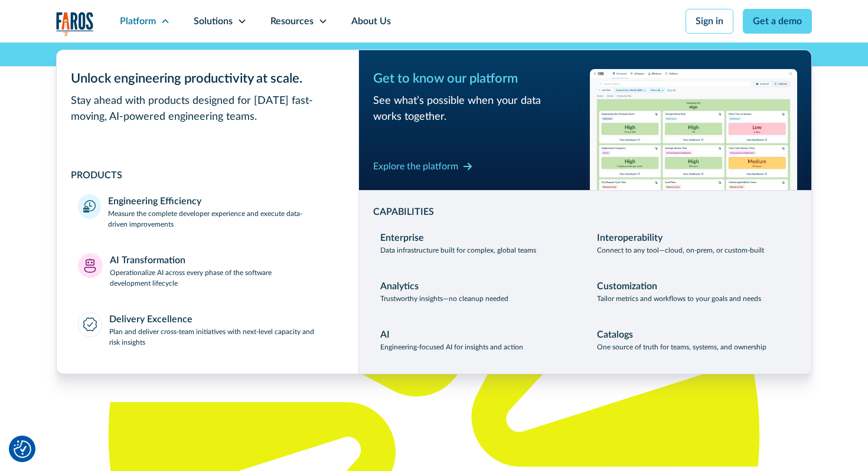 The height and width of the screenshot is (471, 868). Describe the element at coordinates (585, 212) in the screenshot. I see `div: CAPABILITIES` at that location.